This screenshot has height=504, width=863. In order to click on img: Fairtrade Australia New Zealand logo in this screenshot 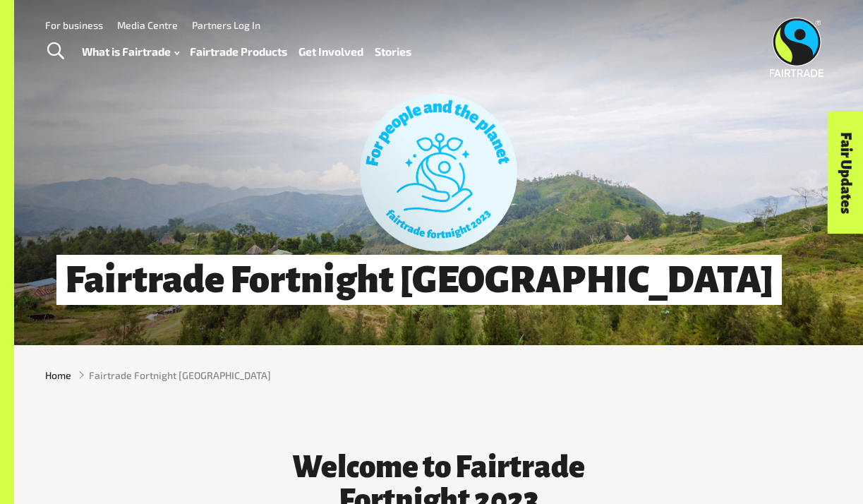, I will do `click(797, 47)`.